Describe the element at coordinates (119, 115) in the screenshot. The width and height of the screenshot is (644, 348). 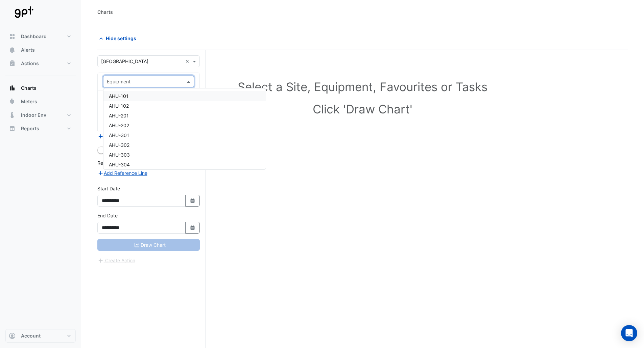
I see `span: AHU-201` at that location.